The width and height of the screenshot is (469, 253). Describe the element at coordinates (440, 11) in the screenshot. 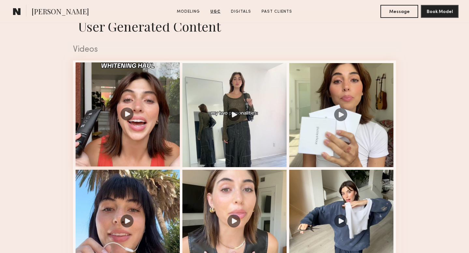

I see `button: Book Model` at that location.